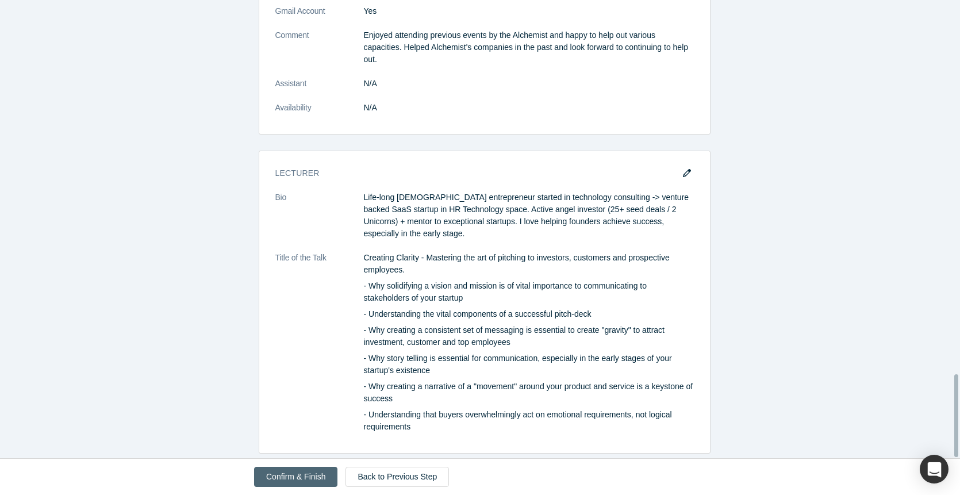 The image size is (960, 495). Describe the element at coordinates (529, 336) in the screenshot. I see `p: - Why creating a consistent set of messaging is essential to create "gravity" to attract investme...` at that location.